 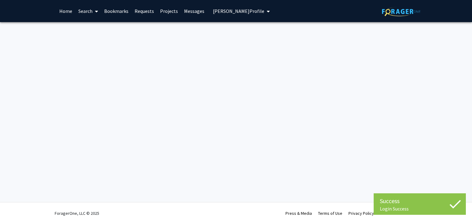 What do you see at coordinates (169, 11) in the screenshot?
I see `a: Projects` at bounding box center [169, 11].